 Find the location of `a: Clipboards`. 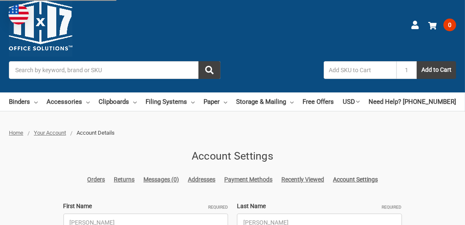

a: Clipboards is located at coordinates (118, 102).